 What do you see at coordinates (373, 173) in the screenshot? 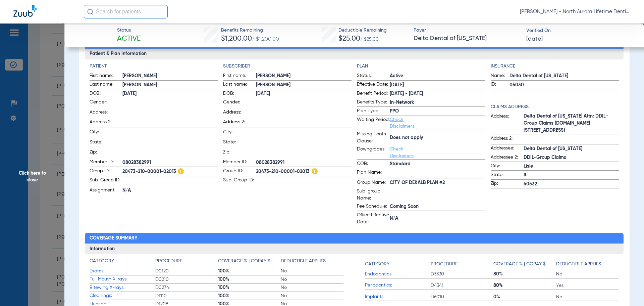
I see `span: Plan Name:` at bounding box center [373, 173].